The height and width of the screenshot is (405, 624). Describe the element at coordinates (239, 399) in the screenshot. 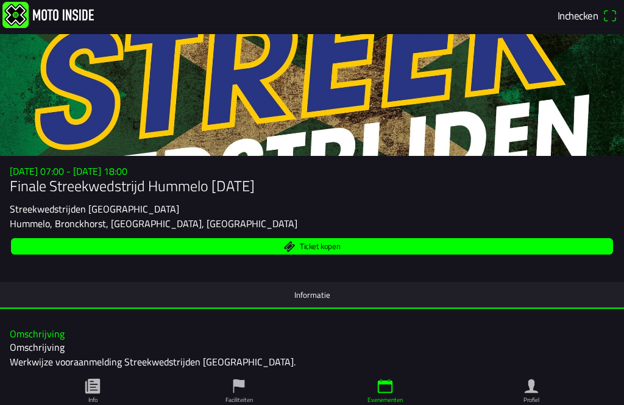

I see `ion-label: Faciliteiten` at that location.